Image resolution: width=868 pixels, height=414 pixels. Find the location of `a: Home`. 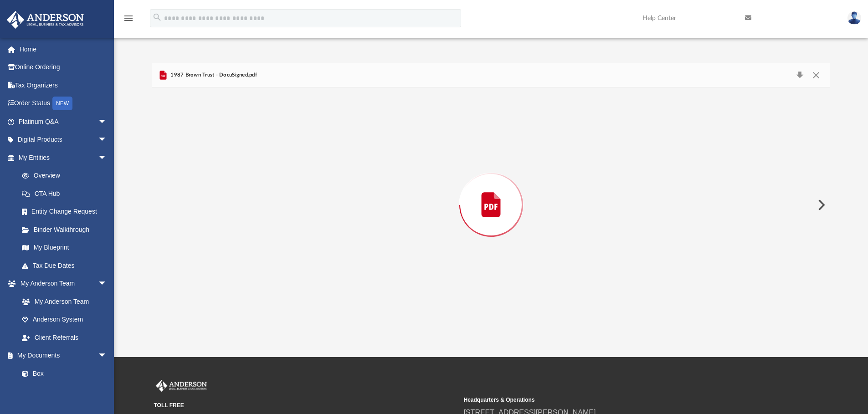

a: Home is located at coordinates (63, 49).